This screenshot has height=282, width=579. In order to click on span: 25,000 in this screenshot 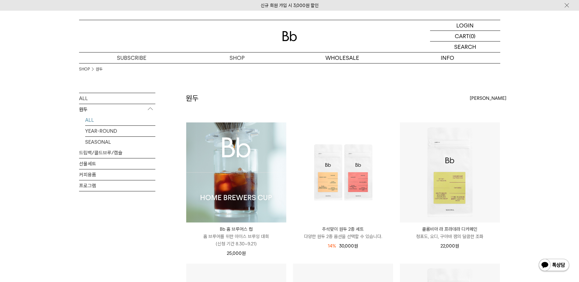, I will do `click(236, 253)`.